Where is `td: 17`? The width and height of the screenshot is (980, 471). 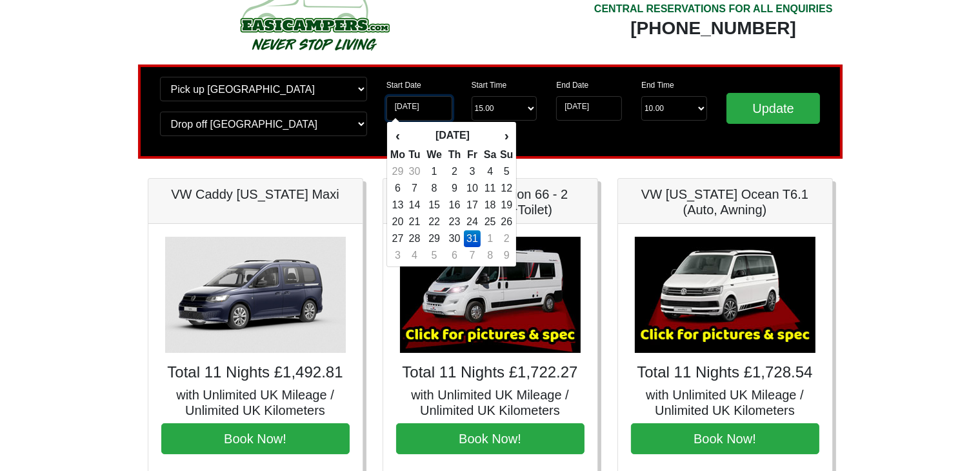
td: 17 is located at coordinates (472, 205).